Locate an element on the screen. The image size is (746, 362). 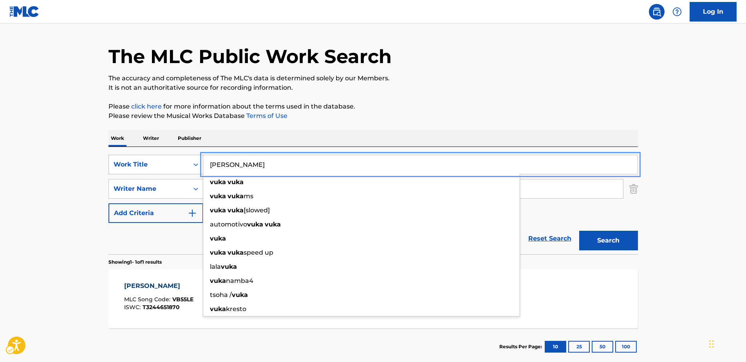
p: Please for more information about the terms used in the database. is located at coordinates (373, 107).